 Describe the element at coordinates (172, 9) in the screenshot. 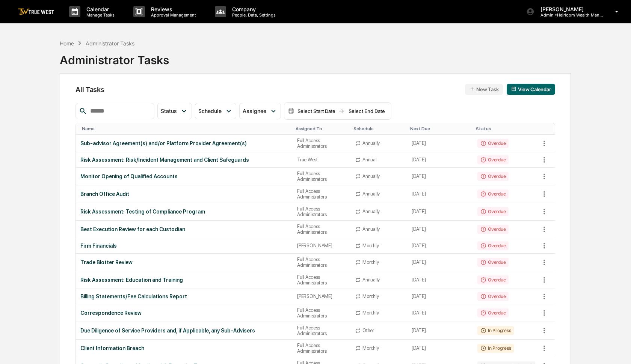

I see `p: Reviews` at that location.